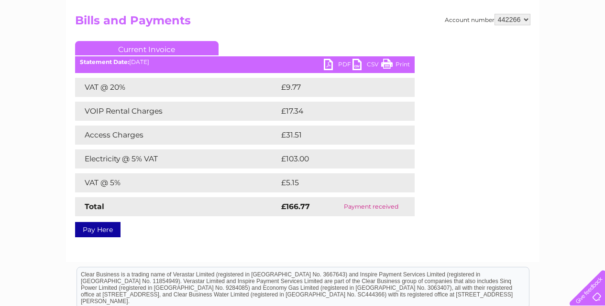 The width and height of the screenshot is (605, 306). Describe the element at coordinates (552, 44) in the screenshot. I see `a: Contact` at that location.